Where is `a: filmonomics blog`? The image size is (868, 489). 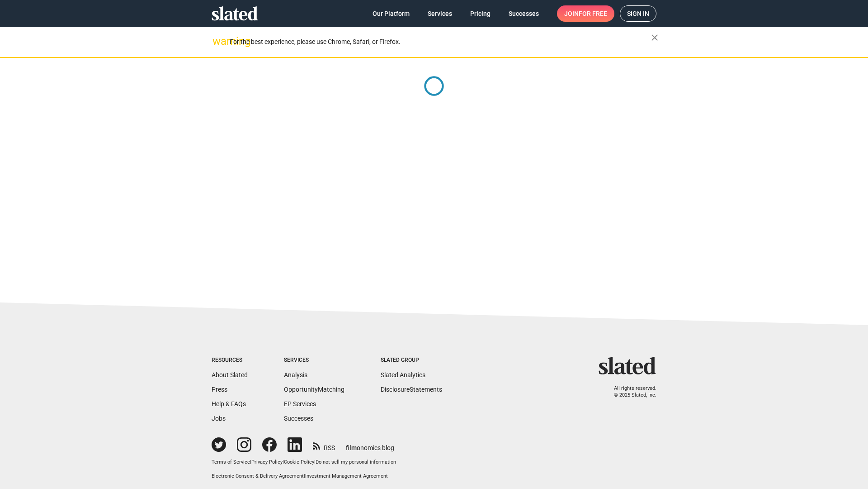
a: filmonomics blog is located at coordinates (370, 444).